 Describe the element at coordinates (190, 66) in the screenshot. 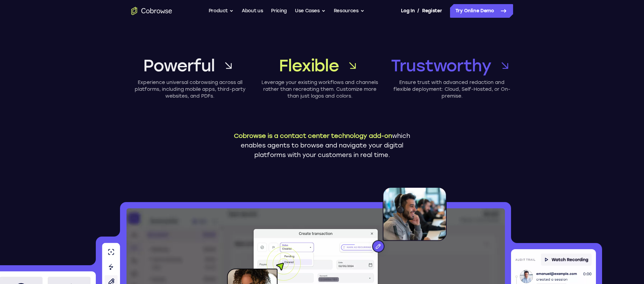

I see `a: Powerful` at that location.